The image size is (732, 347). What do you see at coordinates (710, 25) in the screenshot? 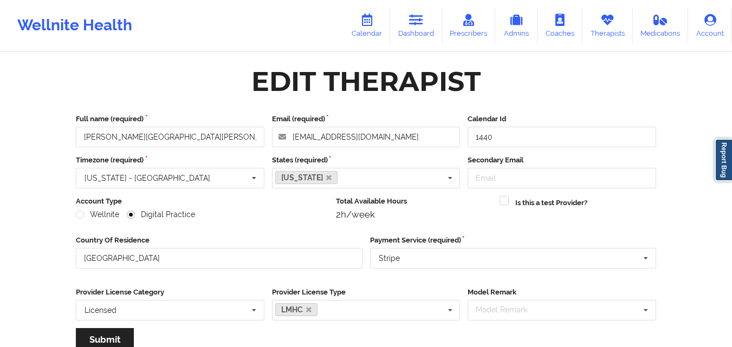
I see `a: Account` at bounding box center [710, 25].